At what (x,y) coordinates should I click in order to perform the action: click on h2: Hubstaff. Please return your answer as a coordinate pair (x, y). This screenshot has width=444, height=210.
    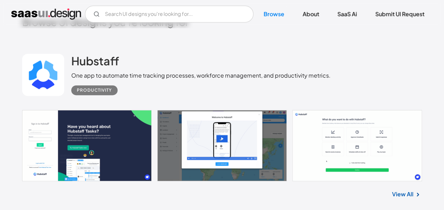
    Looking at the image, I should click on (95, 61).